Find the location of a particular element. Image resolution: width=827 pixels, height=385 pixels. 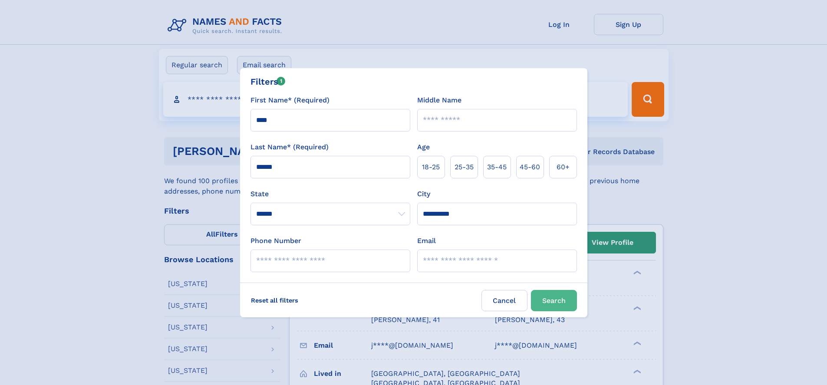

div: Filters is located at coordinates (268, 82).